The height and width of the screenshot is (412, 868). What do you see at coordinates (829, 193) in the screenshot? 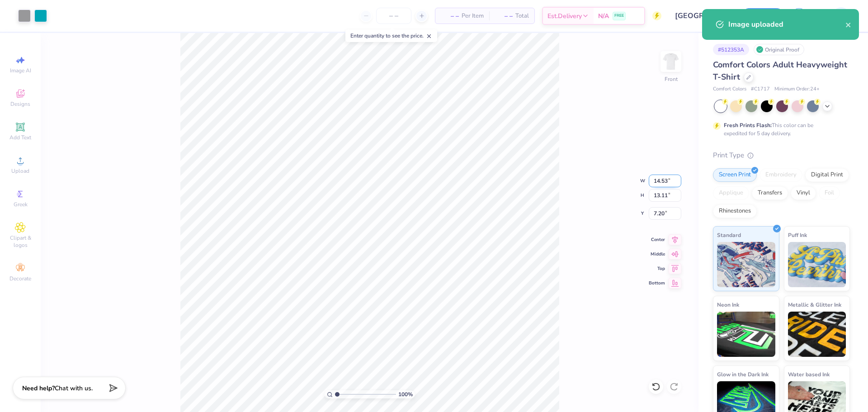
I see `div: Foil` at bounding box center [829, 193].